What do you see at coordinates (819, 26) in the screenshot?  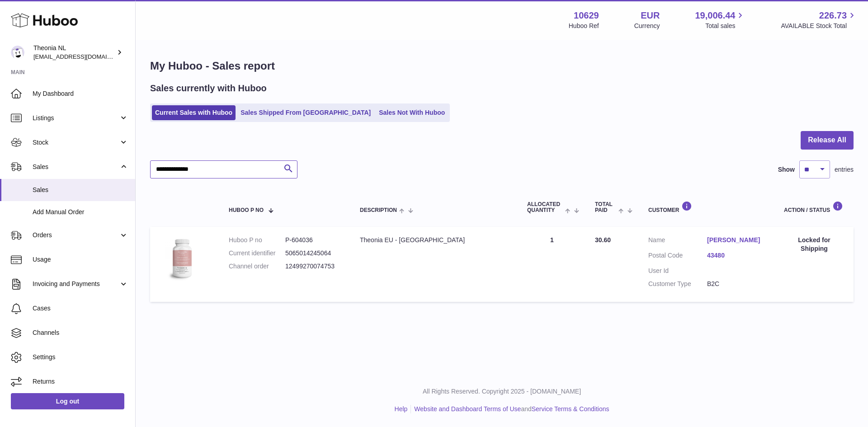 I see `span: AVAILABLE Stock Total` at bounding box center [819, 26].